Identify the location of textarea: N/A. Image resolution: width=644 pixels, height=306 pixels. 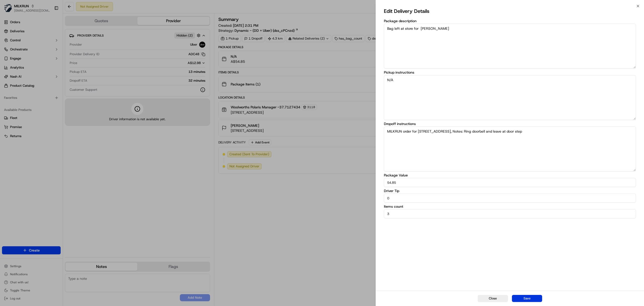
(510, 98).